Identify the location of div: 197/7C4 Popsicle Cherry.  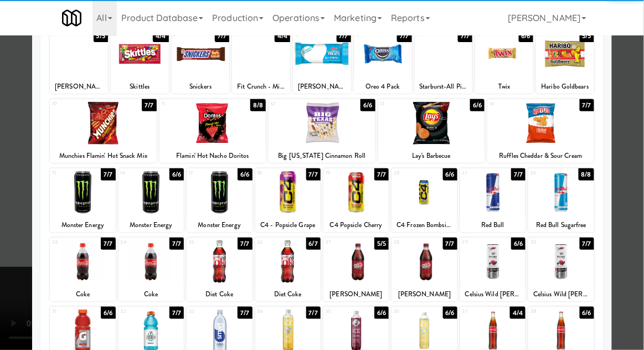
(356, 200).